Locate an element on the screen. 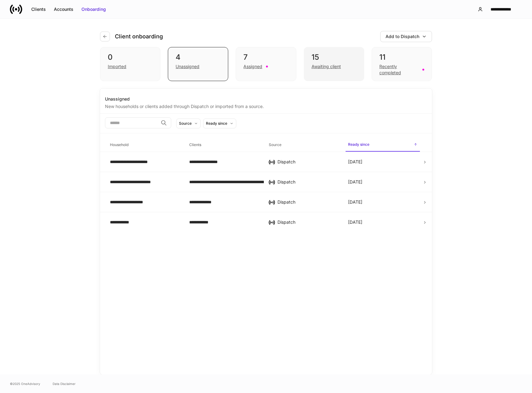 This screenshot has width=532, height=393. div: 11Recently completed is located at coordinates (402, 64).